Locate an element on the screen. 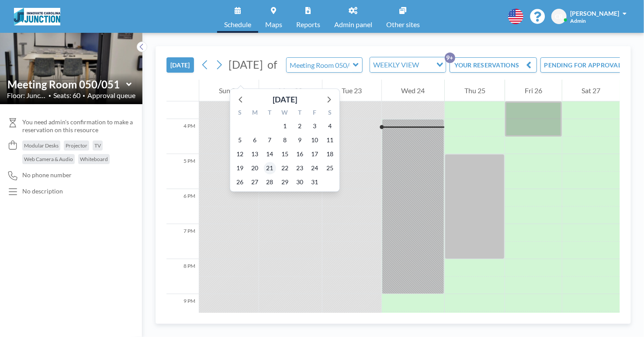 The width and height of the screenshot is (644, 337). div: Mon 22 is located at coordinates (290, 90).